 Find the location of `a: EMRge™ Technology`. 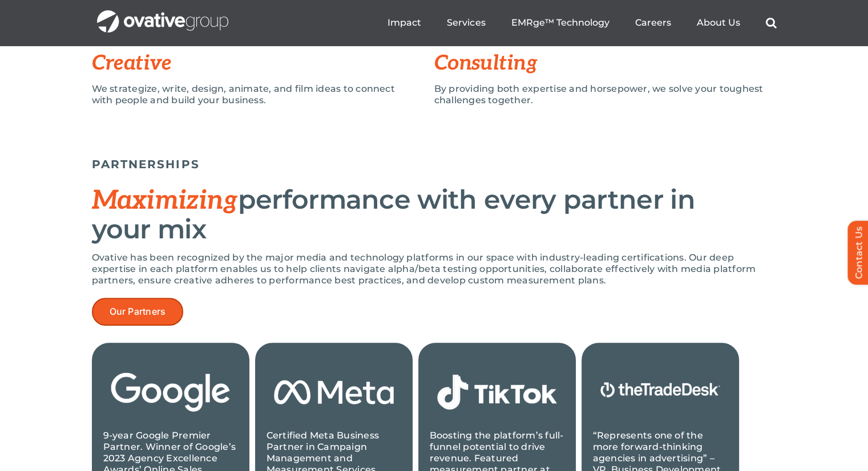

a: EMRge™ Technology is located at coordinates (559, 23).